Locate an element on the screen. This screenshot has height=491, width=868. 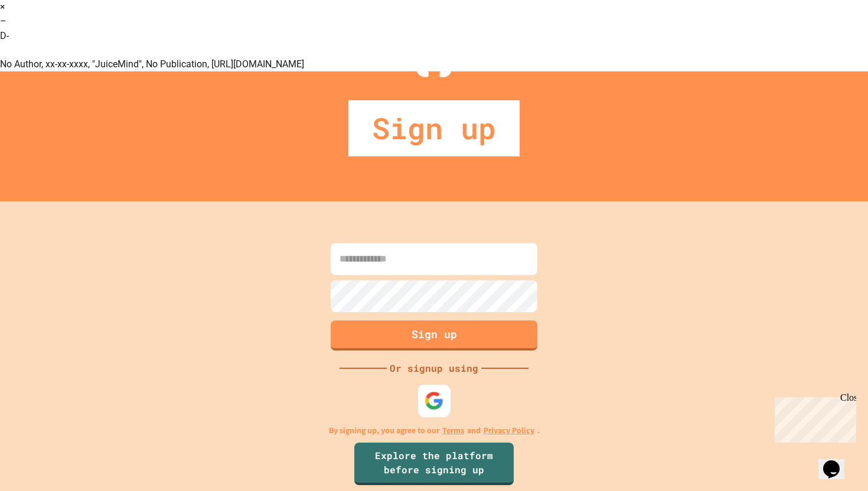
a: Privacy Policy is located at coordinates (509, 430).